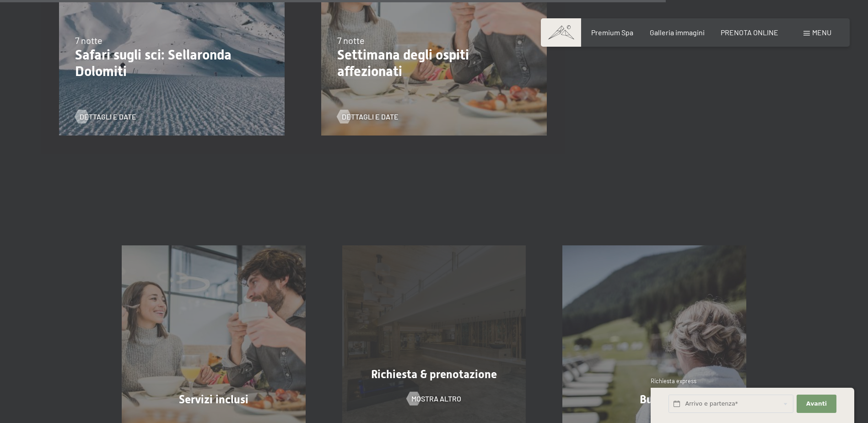 The height and width of the screenshot is (423, 868). Describe the element at coordinates (612, 32) in the screenshot. I see `span: Premium Spa` at that location.